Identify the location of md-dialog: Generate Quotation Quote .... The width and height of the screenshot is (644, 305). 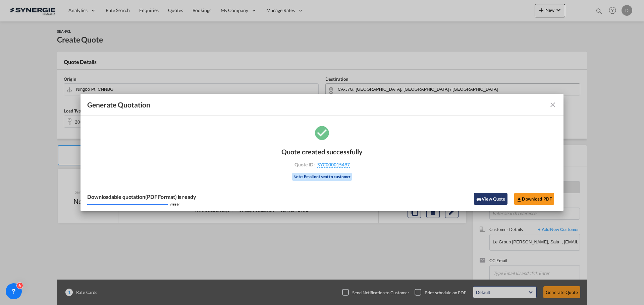
(322, 152).